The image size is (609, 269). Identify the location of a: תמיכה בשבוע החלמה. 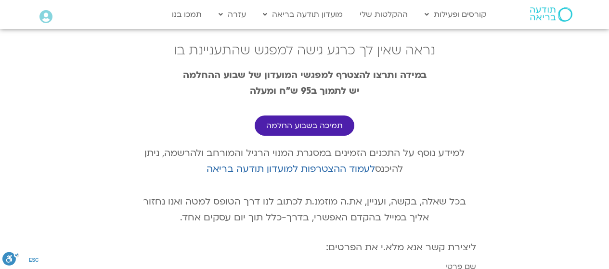
(304, 126).